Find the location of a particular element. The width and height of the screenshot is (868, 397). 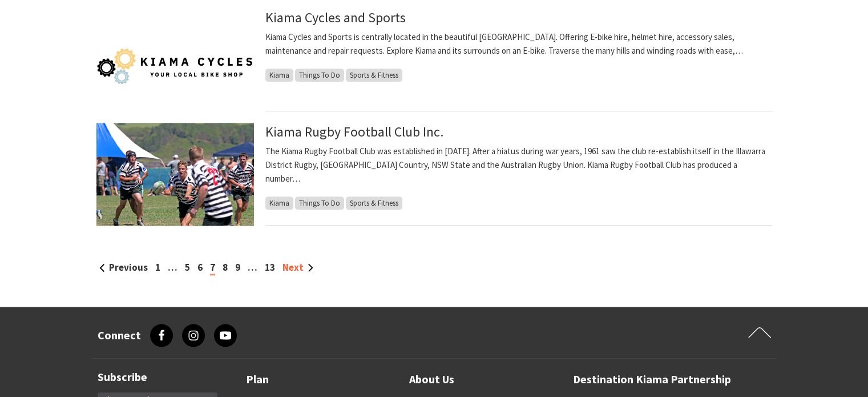

h3: Connect is located at coordinates (119, 336).